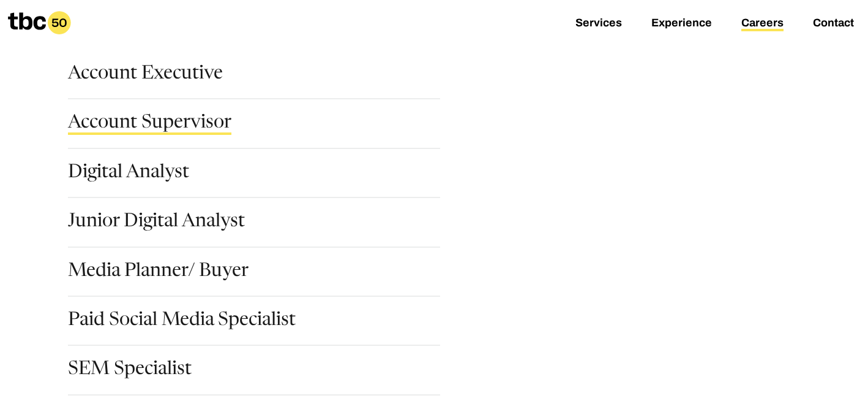 This screenshot has height=398, width=868. Describe the element at coordinates (150, 124) in the screenshot. I see `a: Account Supervisor` at that location.